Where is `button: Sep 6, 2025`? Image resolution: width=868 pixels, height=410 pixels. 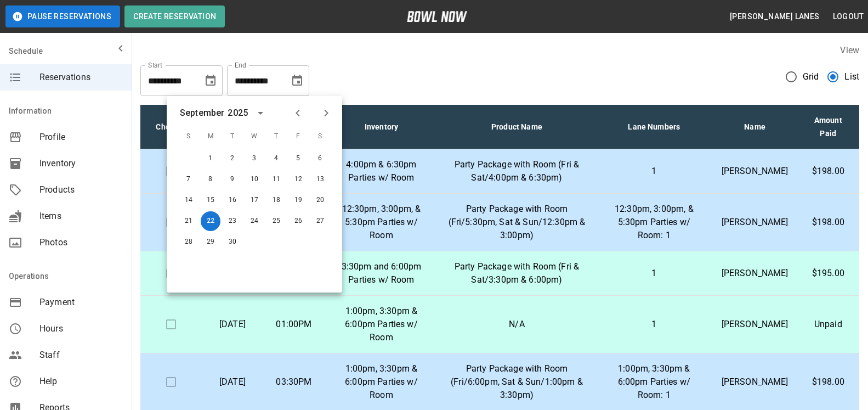
button: Sep 6, 2025 is located at coordinates (320, 159).